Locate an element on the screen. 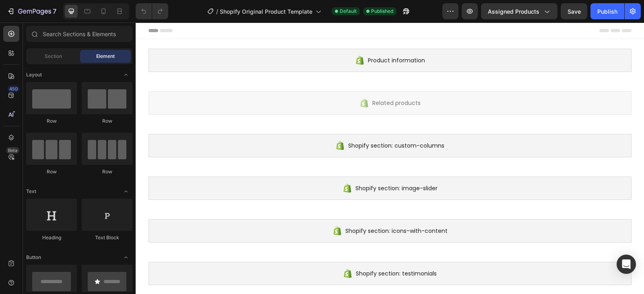 This screenshot has height=294, width=644. span: Assigned Products is located at coordinates (513, 11).